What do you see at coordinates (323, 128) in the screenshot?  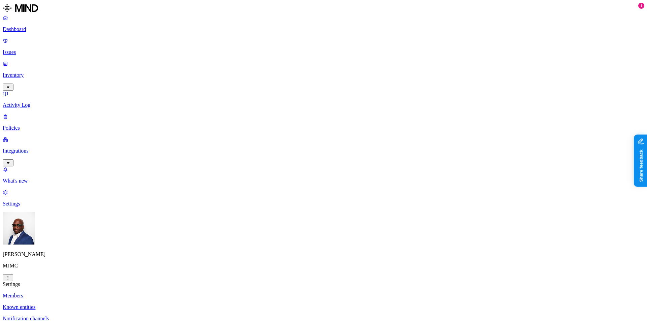 I see `p: Policies` at bounding box center [323, 128].